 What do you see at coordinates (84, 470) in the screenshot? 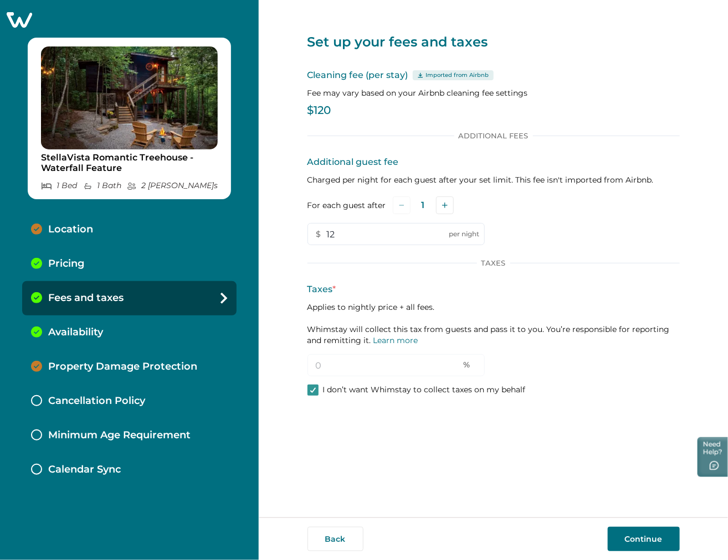
I see `p: Calendar Sync` at bounding box center [84, 470].